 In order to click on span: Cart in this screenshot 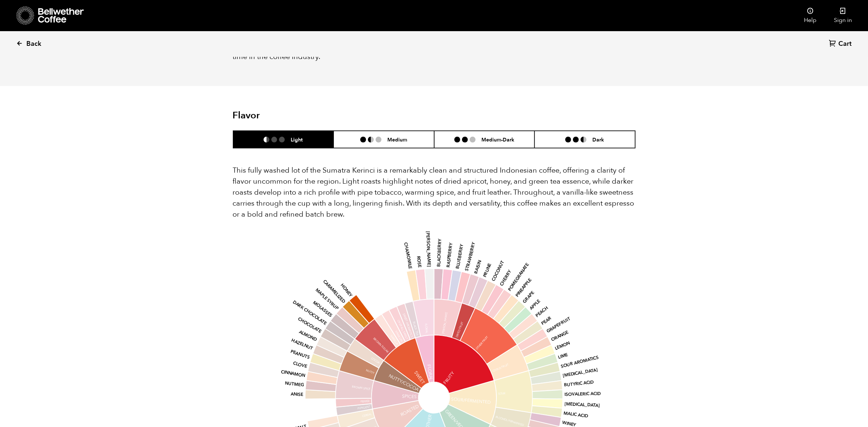, I will do `click(845, 44)`.